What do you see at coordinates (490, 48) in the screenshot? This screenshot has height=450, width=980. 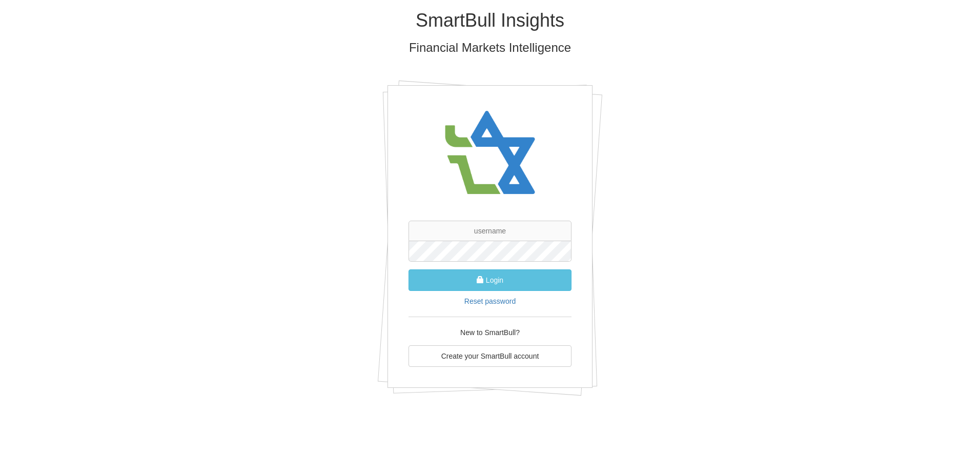 I see `h3: Financial Markets Intelligence` at bounding box center [490, 48].